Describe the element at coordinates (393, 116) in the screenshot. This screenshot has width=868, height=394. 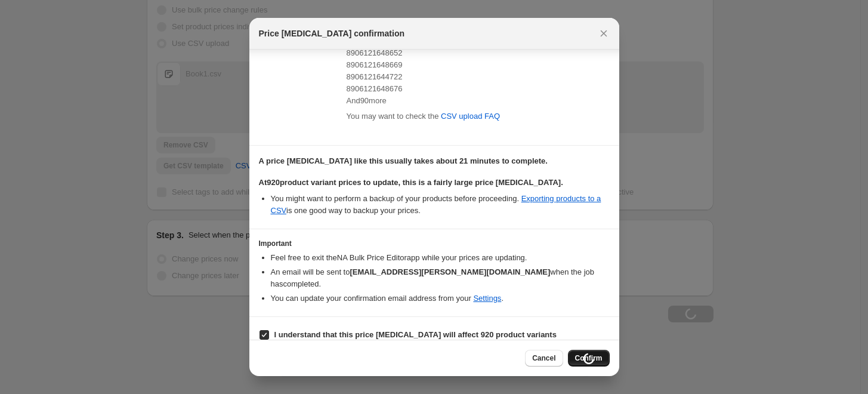
I see `span: You may want to check the` at that location.